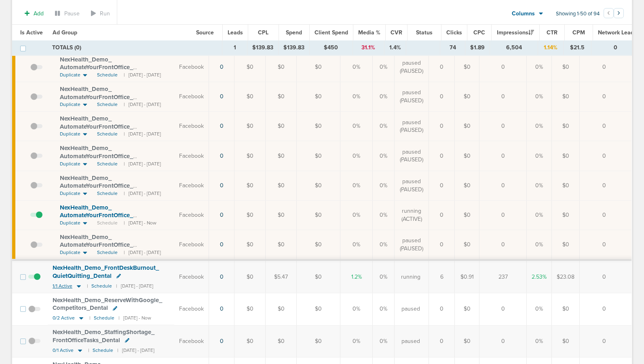 This screenshot has height=364, width=644. I want to click on span: NexHealth_ Demo_ ReserveWithGoogle_ Competitors_ Dental, so click(107, 304).